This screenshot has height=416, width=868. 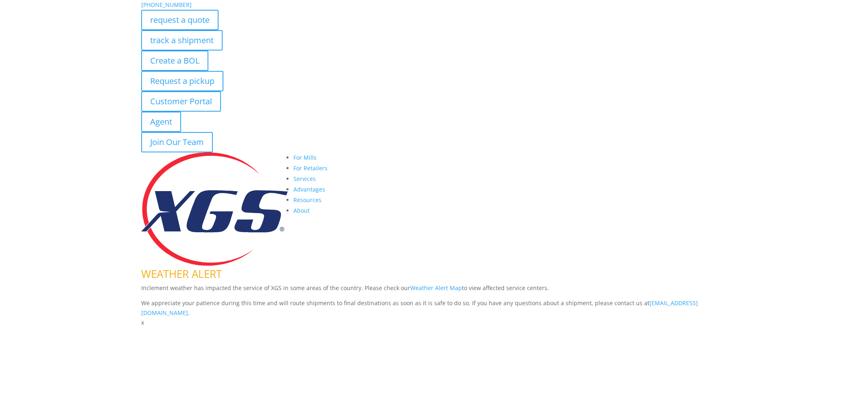 I want to click on a: Request a pickup, so click(x=183, y=81).